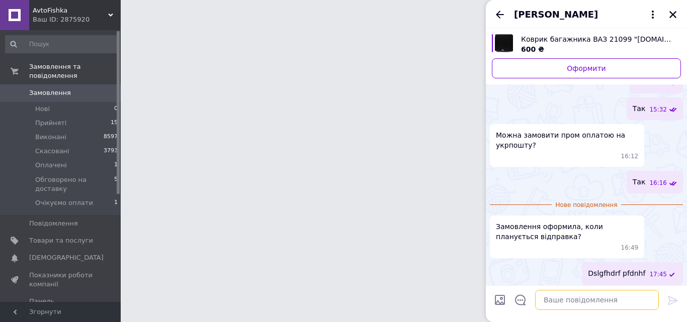  Describe the element at coordinates (64, 203) in the screenshot. I see `span: Очікуємо оплати` at that location.